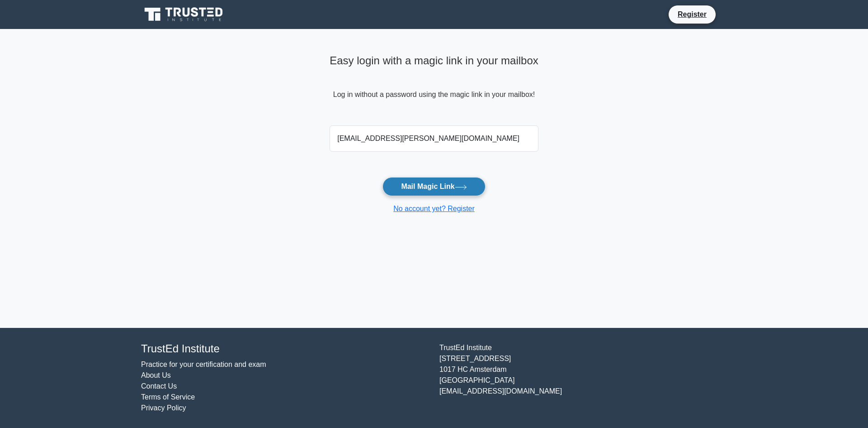 Image resolution: width=868 pixels, height=428 pixels. Describe the element at coordinates (156, 375) in the screenshot. I see `a: About Us` at that location.